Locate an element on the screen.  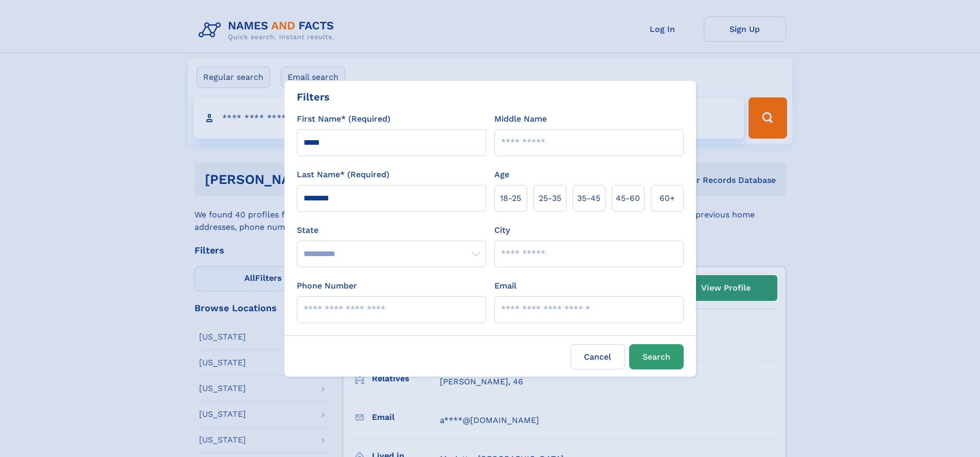
label: Age is located at coordinates (501, 175).